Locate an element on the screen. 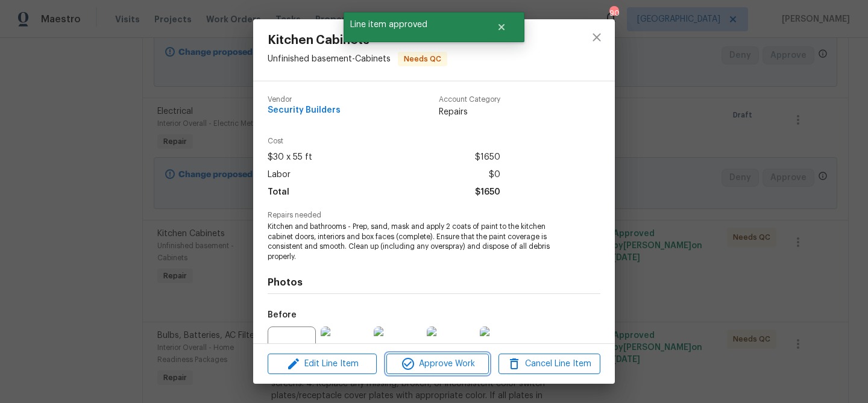  button: Cancel Line Item is located at coordinates (549, 364).